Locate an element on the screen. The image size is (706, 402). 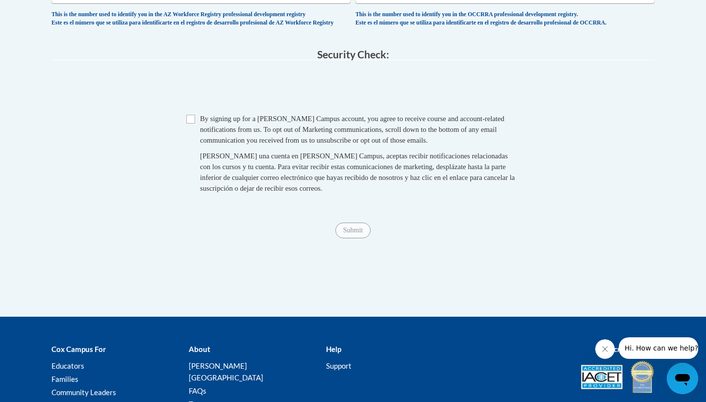
a: Community Leaders is located at coordinates (84, 392).